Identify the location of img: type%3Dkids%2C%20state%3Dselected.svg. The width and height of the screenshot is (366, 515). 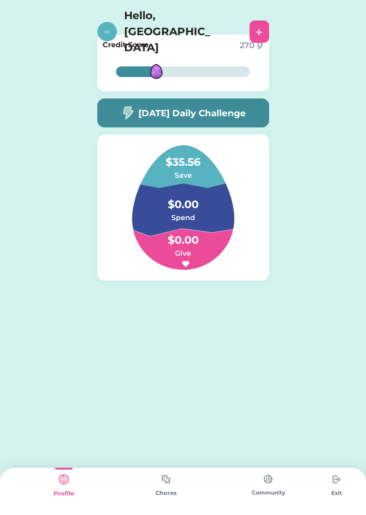
(64, 480).